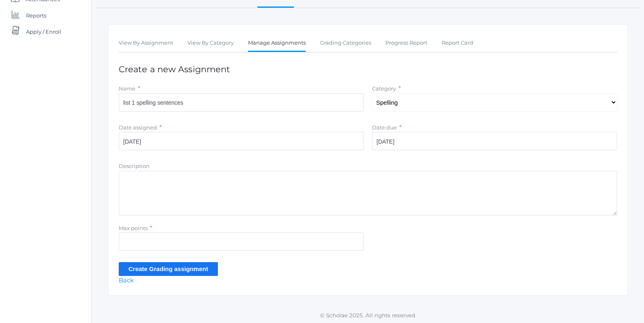  Describe the element at coordinates (368, 316) in the screenshot. I see `p: © Scholae 2025. All rights reserved.` at that location.